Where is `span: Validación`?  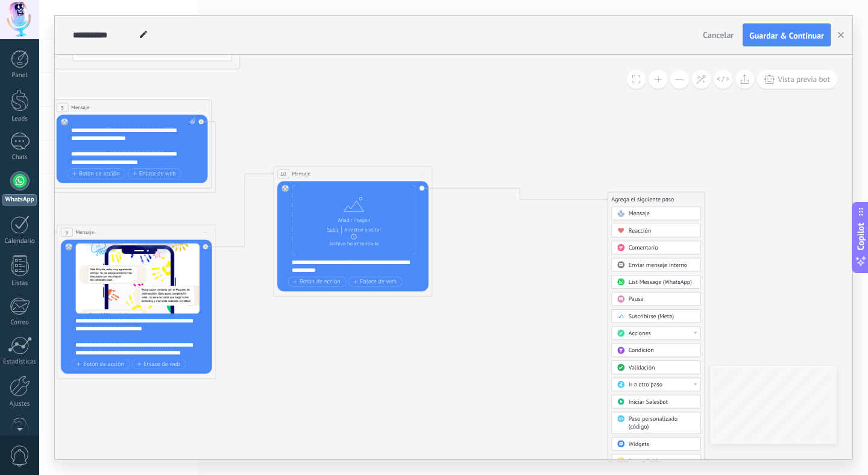 span: Validación is located at coordinates (642, 368).